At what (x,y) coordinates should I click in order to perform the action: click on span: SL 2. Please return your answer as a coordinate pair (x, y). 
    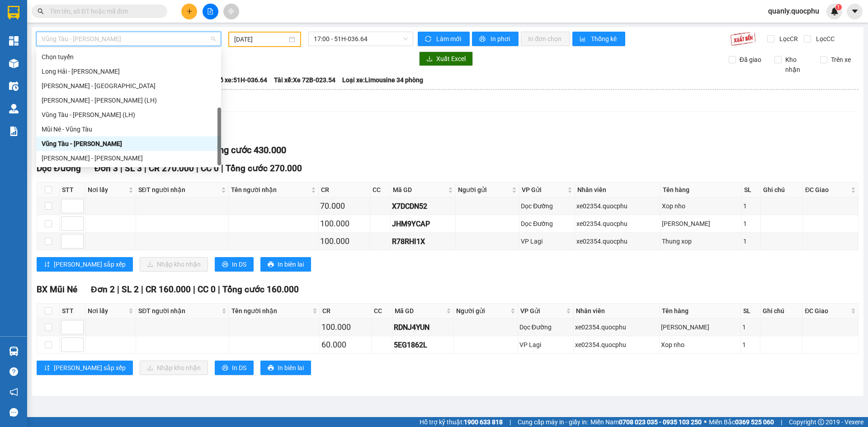
    Looking at the image, I should click on (131, 290).